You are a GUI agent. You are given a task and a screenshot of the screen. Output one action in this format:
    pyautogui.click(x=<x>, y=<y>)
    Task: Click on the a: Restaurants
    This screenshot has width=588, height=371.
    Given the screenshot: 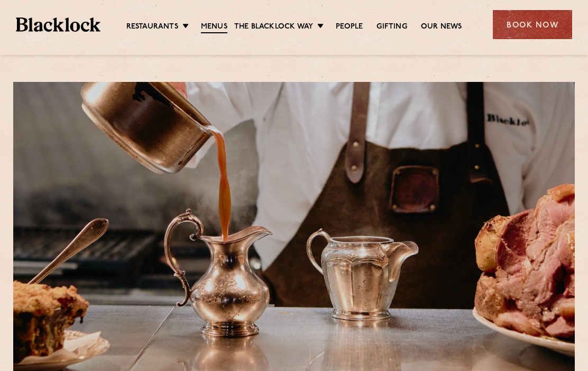 What is the action you would take?
    pyautogui.click(x=152, y=27)
    